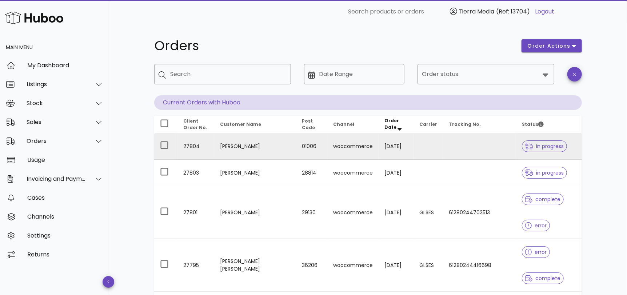 Image resolution: width=627 pixels, height=295 pixels. What do you see at coordinates (312, 146) in the screenshot?
I see `td: 01006` at bounding box center [312, 146].